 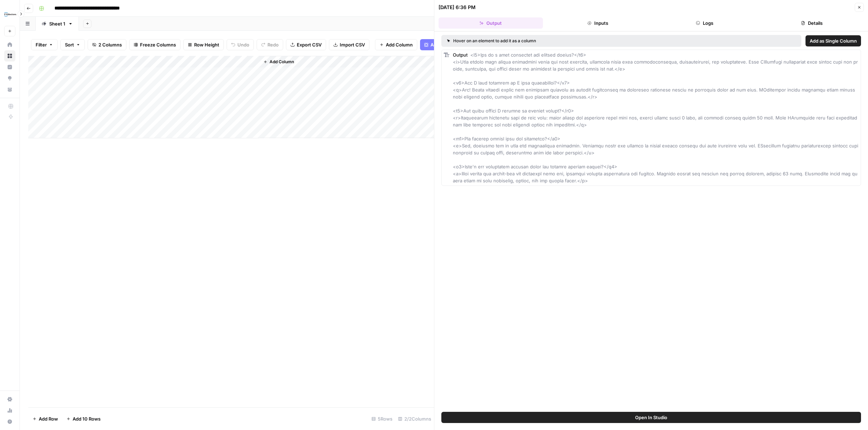 What do you see at coordinates (382, 419) in the screenshot?
I see `div: 5 Rows` at bounding box center [382, 419].